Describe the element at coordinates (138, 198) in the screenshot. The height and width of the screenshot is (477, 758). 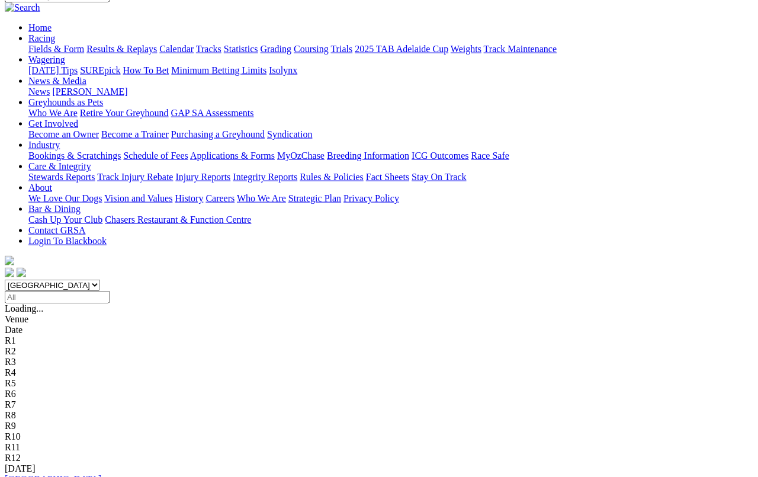
I see `a: Vision and Values` at that location.